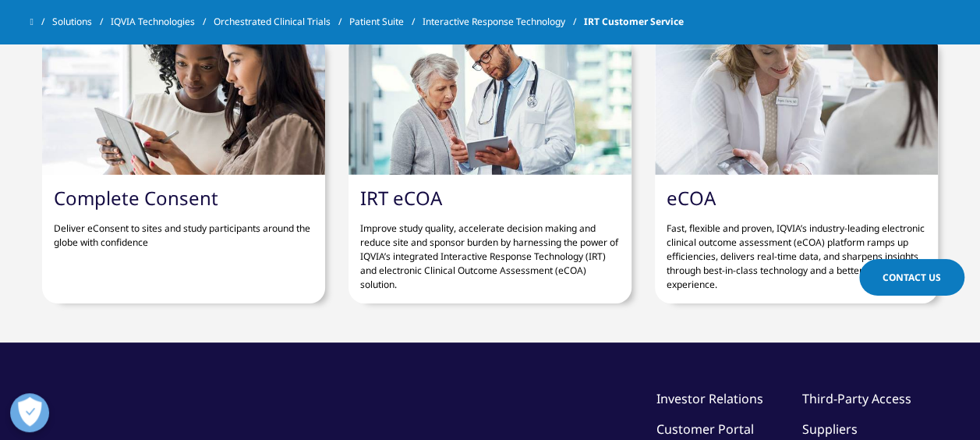 Image resolution: width=980 pixels, height=440 pixels. Describe the element at coordinates (282, 22) in the screenshot. I see `a: Orchestrated Clinical Trials` at that location.